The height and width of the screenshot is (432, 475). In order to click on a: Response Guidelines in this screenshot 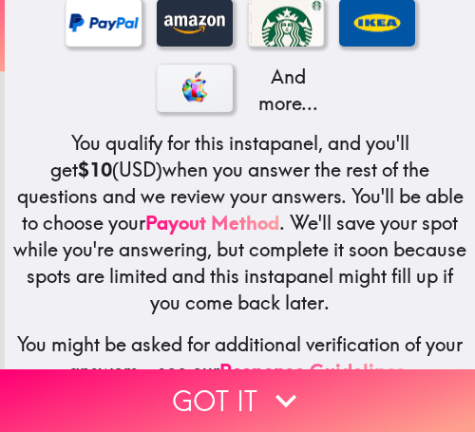, I will do `click(313, 371)`.